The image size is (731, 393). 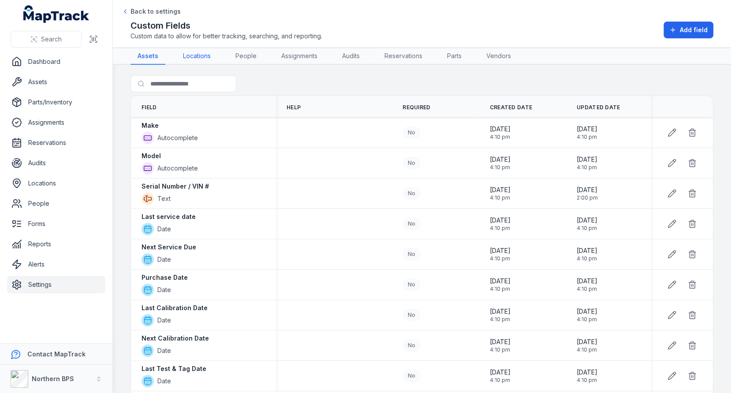 What do you see at coordinates (598, 108) in the screenshot?
I see `span: Updated Date` at bounding box center [598, 108].